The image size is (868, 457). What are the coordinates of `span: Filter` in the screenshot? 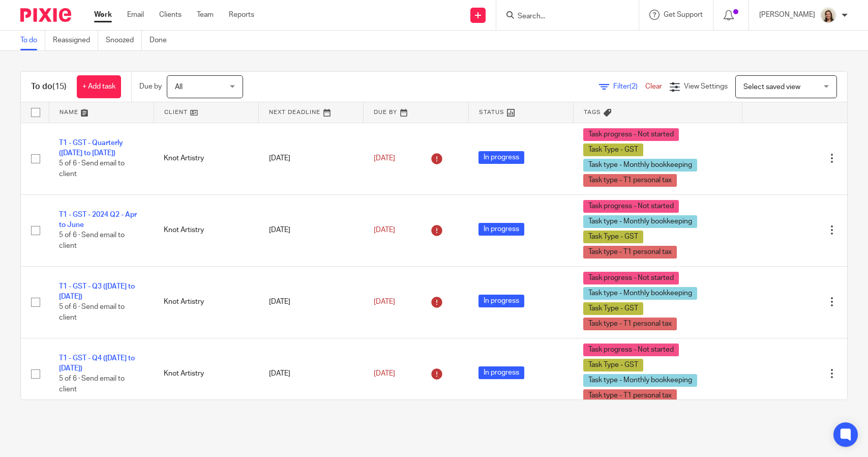 It's located at (629, 87).